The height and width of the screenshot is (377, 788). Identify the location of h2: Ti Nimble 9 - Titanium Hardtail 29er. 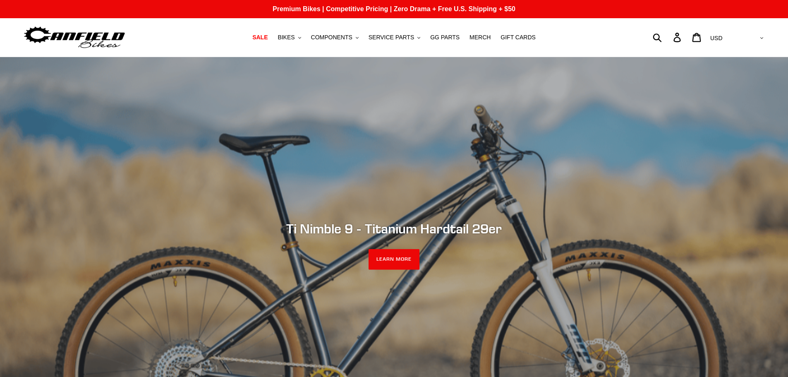
(394, 229).